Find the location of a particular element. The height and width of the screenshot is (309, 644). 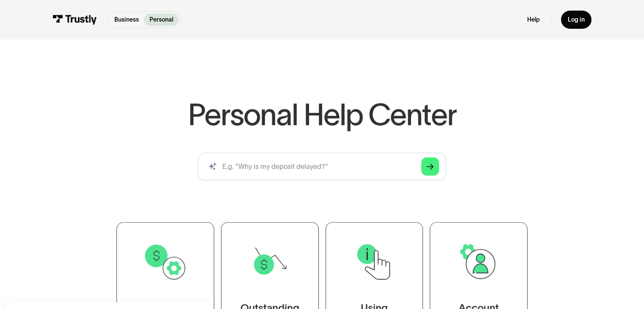

a: Log in is located at coordinates (576, 20).